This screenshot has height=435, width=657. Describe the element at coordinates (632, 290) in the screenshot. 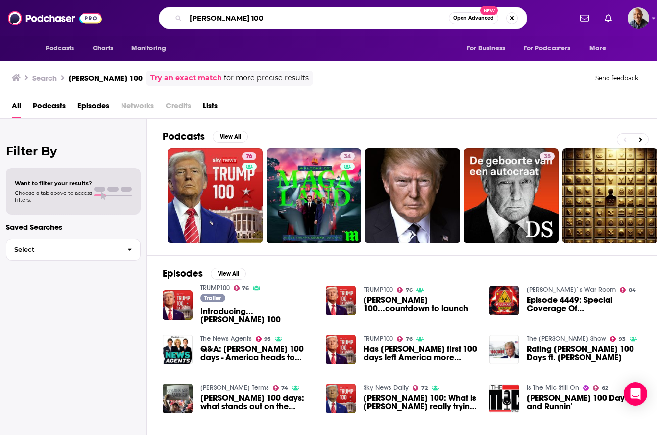

I see `span: 84` at that location.